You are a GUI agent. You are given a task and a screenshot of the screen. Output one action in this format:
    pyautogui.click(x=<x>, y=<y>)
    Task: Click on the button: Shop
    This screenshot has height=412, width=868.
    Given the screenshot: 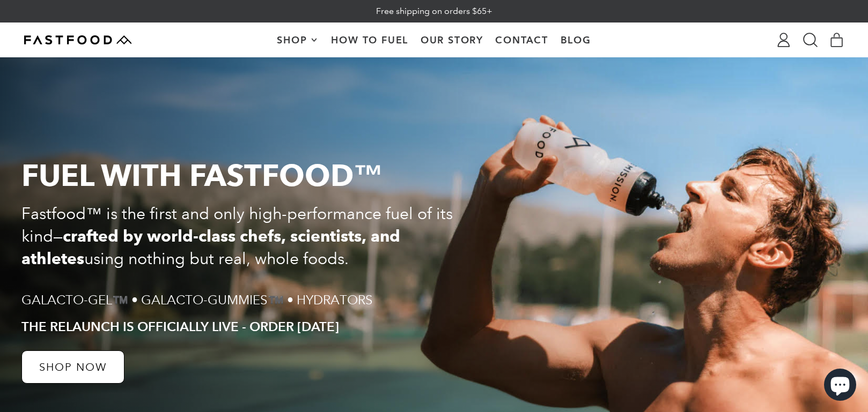 What is the action you would take?
    pyautogui.click(x=298, y=40)
    